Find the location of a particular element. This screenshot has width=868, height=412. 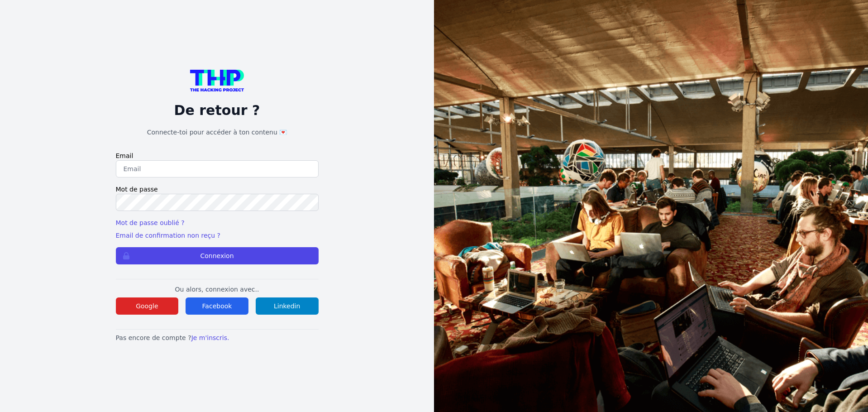

a: Google is located at coordinates (147, 306).